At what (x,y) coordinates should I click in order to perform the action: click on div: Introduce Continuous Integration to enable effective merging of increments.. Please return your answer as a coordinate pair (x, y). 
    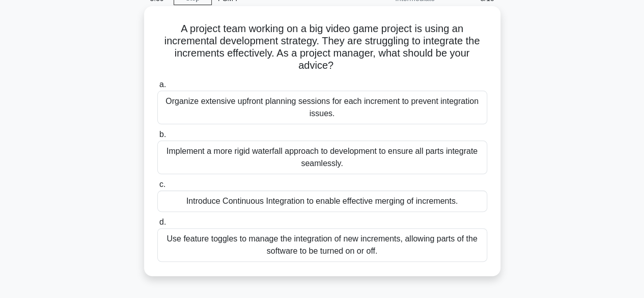
    Looking at the image, I should click on (322, 201).